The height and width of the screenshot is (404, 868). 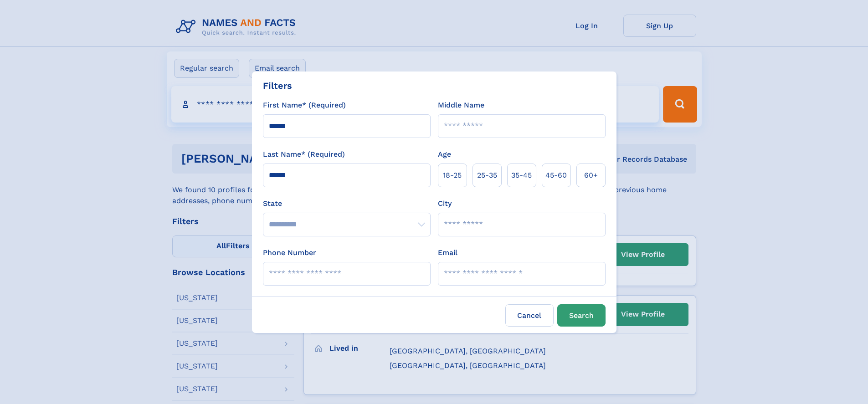 I want to click on button: Search, so click(x=582, y=315).